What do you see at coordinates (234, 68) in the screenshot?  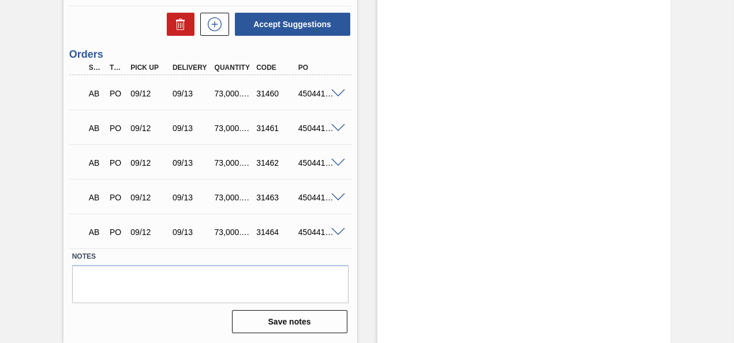 I see `div: Quantity` at bounding box center [234, 68].